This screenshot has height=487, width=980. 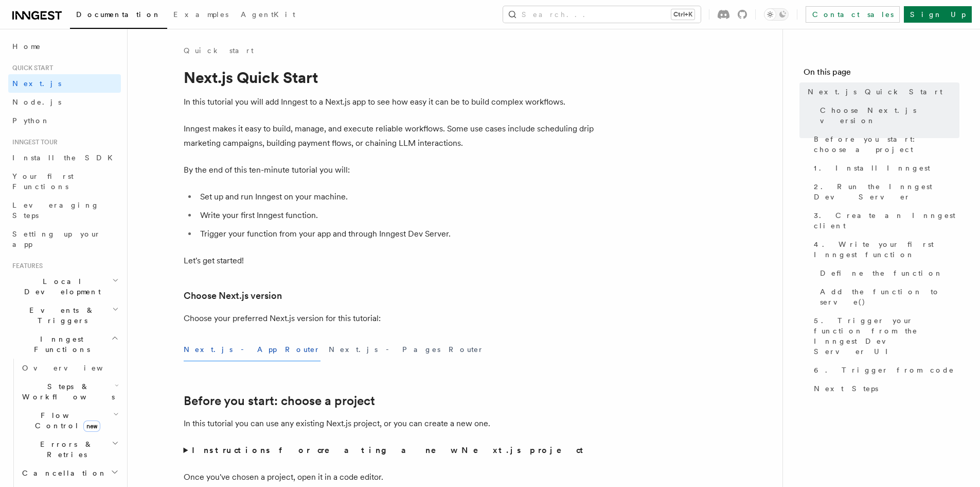 I want to click on button: Toggle dark mode, so click(x=776, y=15).